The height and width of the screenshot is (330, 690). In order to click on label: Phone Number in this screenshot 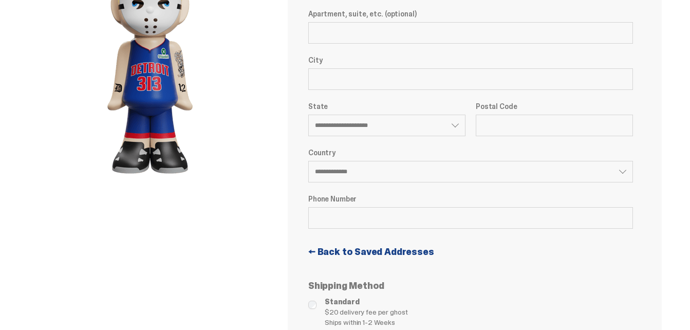, I will do `click(471, 199)`.